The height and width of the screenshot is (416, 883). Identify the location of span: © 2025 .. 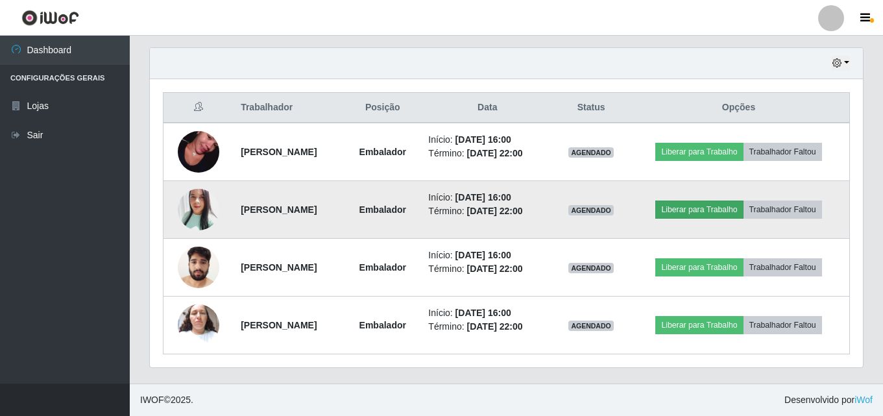
(167, 400).